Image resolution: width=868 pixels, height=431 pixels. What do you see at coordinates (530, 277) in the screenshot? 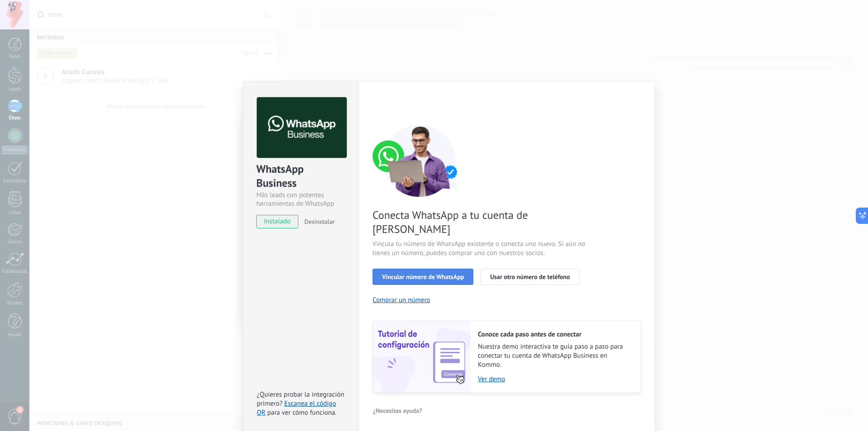
I see `button: Usar otro número de teléfono` at bounding box center [530, 277].